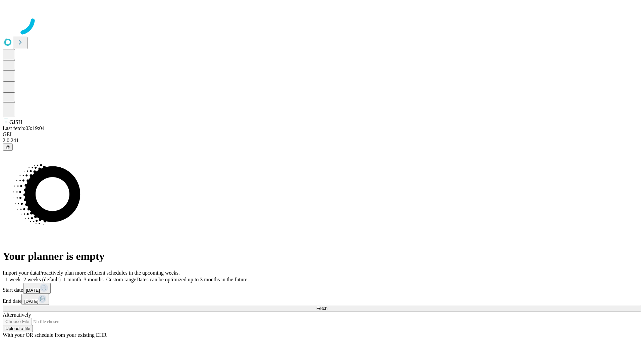 The height and width of the screenshot is (363, 644). What do you see at coordinates (109, 272) in the screenshot?
I see `span: Proactively plan more efficient schedules in the upcoming weeks.` at bounding box center [109, 272].